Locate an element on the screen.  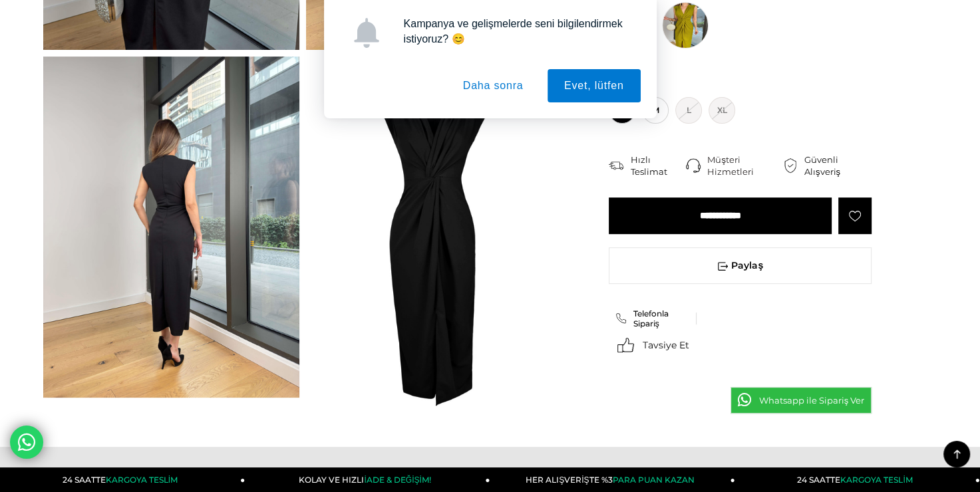
div: Güvenli Alışveriş is located at coordinates (838, 165).